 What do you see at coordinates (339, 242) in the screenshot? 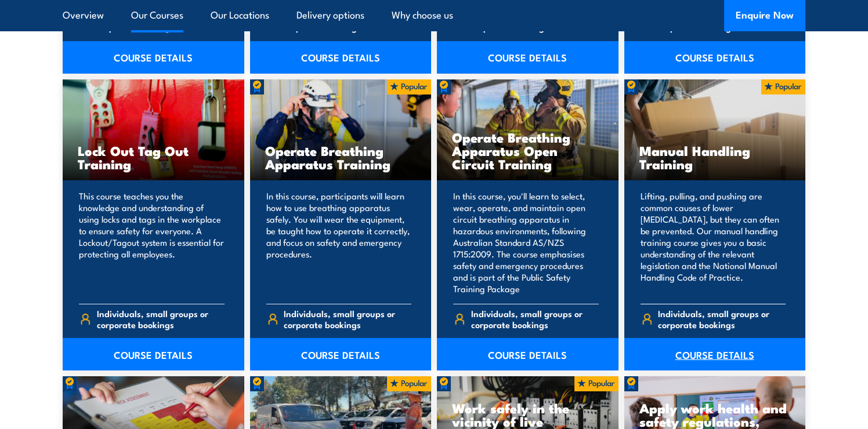
I see `p: In this course, participants will learn how to use breathing apparatus safely. You will wear the ...` at bounding box center [339, 242].